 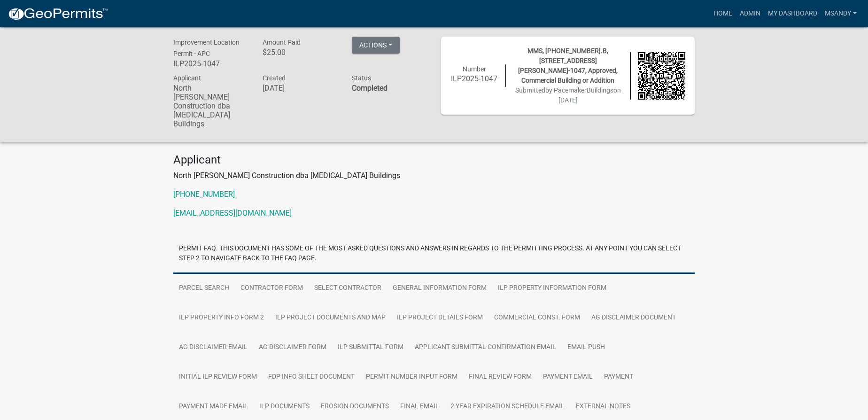 What do you see at coordinates (552, 288) in the screenshot?
I see `a: ILP Property Information Form` at bounding box center [552, 288].